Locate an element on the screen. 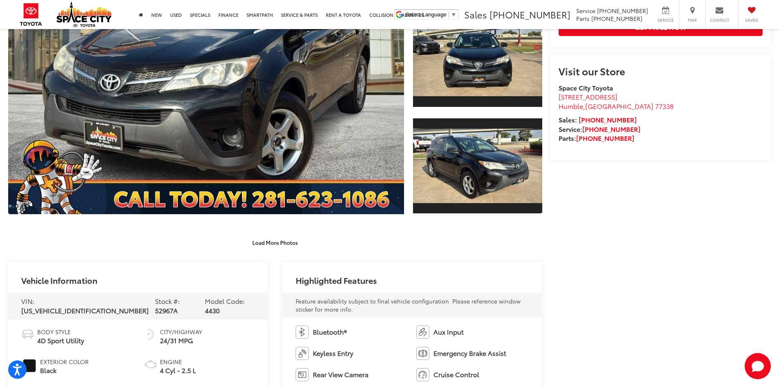  h2: Visit our Store is located at coordinates (661, 71).